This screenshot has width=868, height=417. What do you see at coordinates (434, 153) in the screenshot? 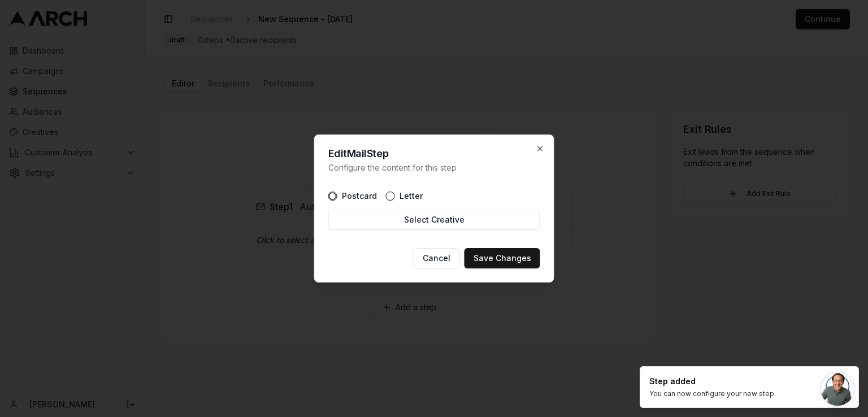
I see `h2: Edit Mail Step` at bounding box center [434, 153].